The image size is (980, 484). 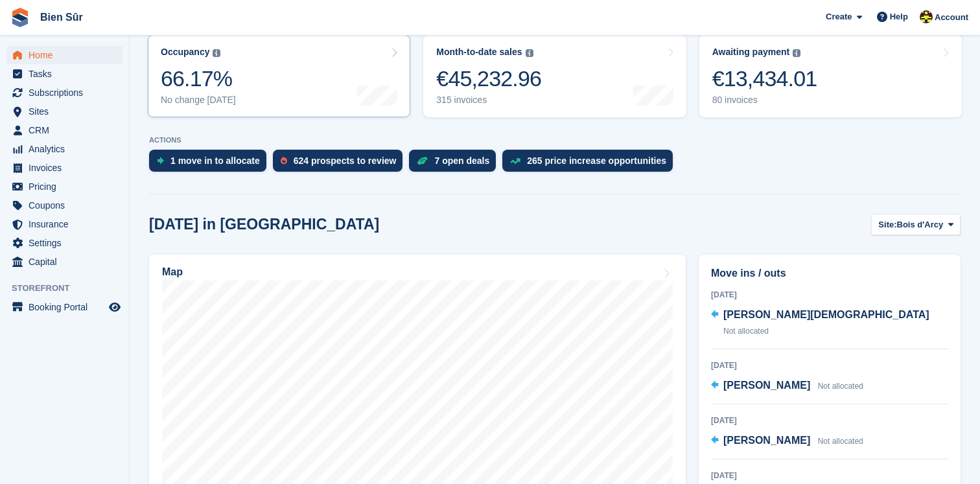 I want to click on span: Invoices, so click(x=67, y=168).